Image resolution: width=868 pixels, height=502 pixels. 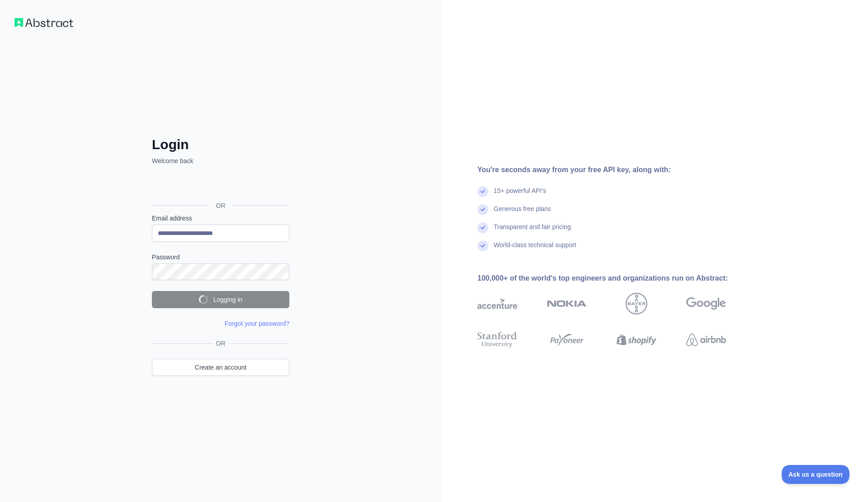 What do you see at coordinates (221, 299) in the screenshot?
I see `button: Logging in` at bounding box center [221, 299].